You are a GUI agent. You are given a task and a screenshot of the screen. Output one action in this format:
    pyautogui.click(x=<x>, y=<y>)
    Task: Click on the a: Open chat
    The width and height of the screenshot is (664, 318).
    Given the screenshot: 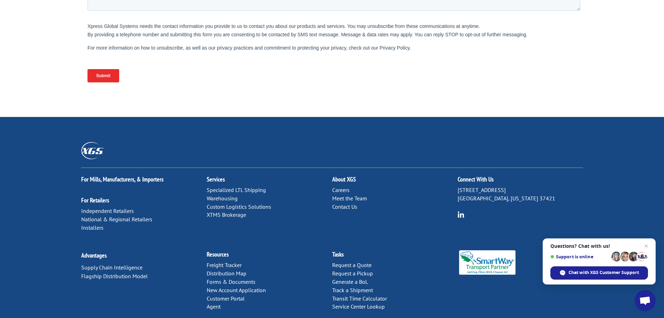 What is the action you would take?
    pyautogui.click(x=645, y=300)
    